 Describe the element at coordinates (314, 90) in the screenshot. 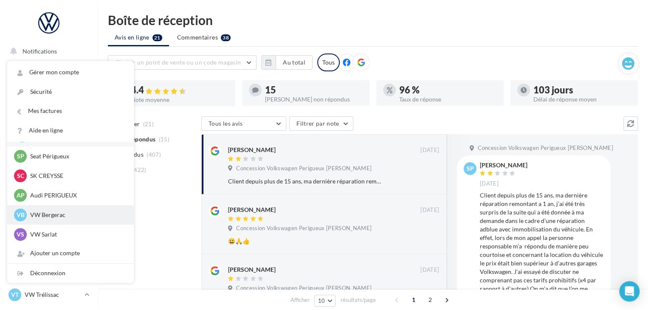

I see `div: 15` at that location.